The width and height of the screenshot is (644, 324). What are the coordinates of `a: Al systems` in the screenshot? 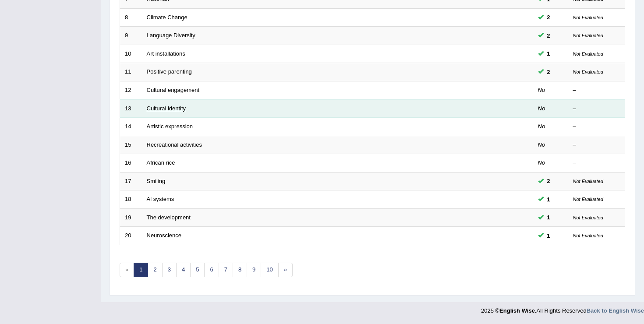 It's located at (160, 199).